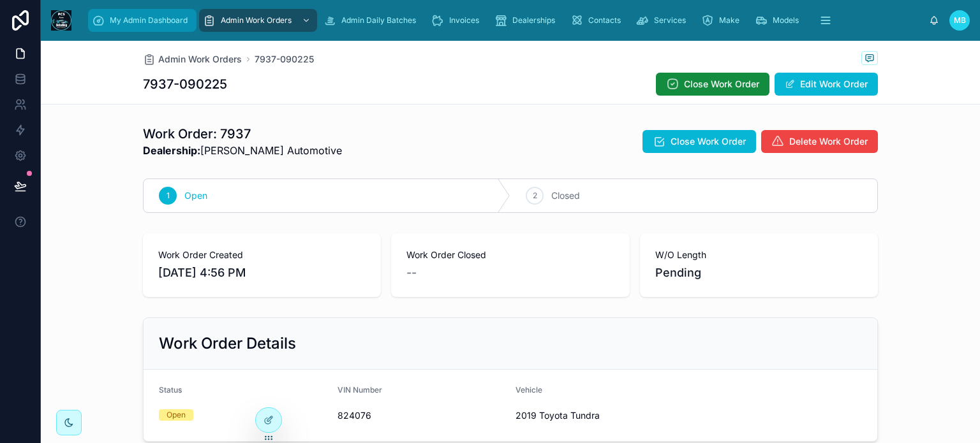 This screenshot has width=980, height=443. What do you see at coordinates (464, 21) in the screenshot?
I see `span: Invoices` at bounding box center [464, 21].